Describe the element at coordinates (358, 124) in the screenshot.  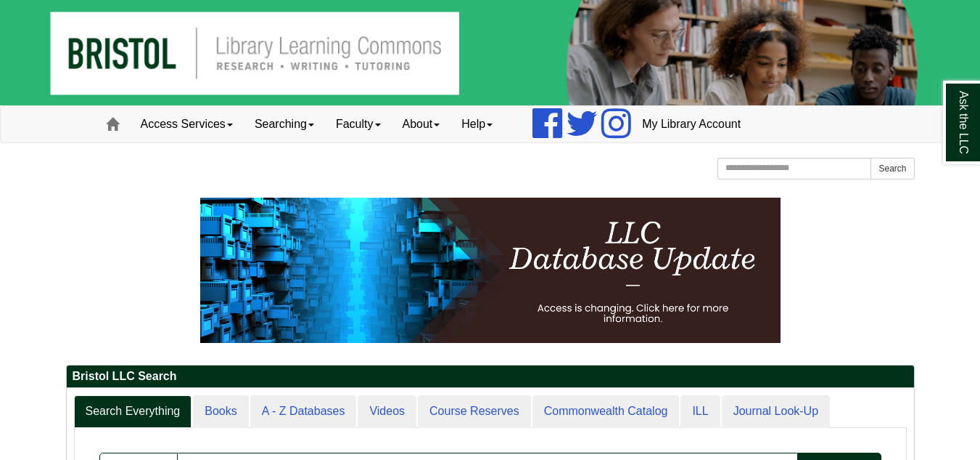
I see `a: Faculty` at that location.